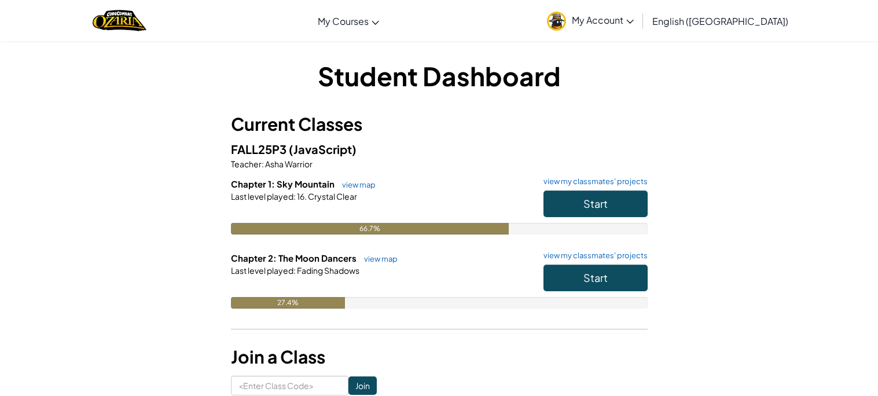  Describe the element at coordinates (290, 386) in the screenshot. I see `input: <Enter Class Code>` at that location.